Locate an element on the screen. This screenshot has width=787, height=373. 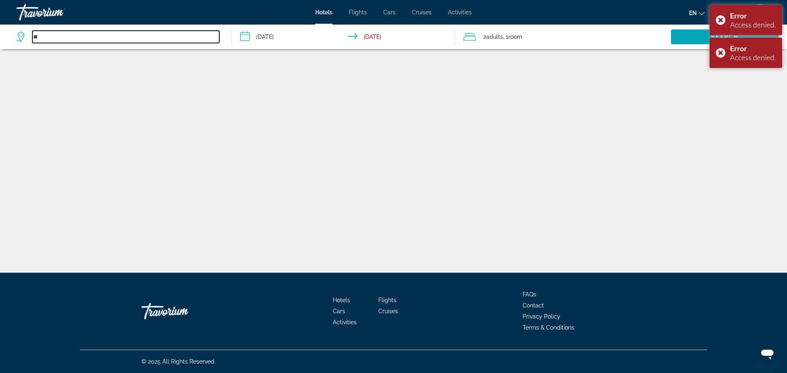
span: 2 is located at coordinates (493, 37).